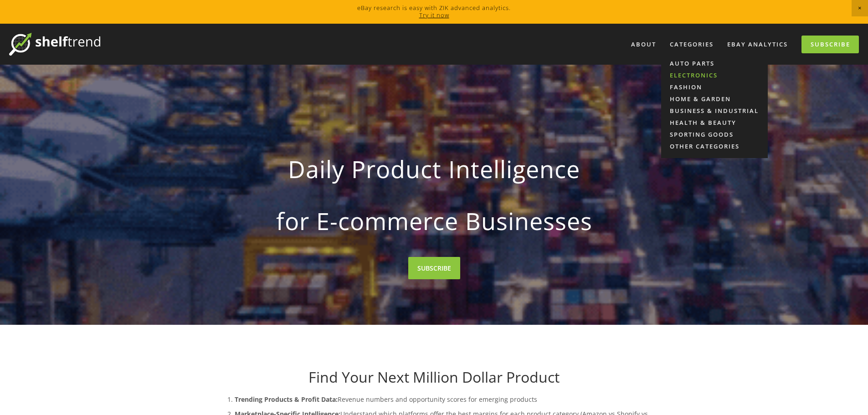 The height and width of the screenshot is (415, 868). What do you see at coordinates (54, 44) in the screenshot?
I see `img: ShelfTrend` at bounding box center [54, 44].